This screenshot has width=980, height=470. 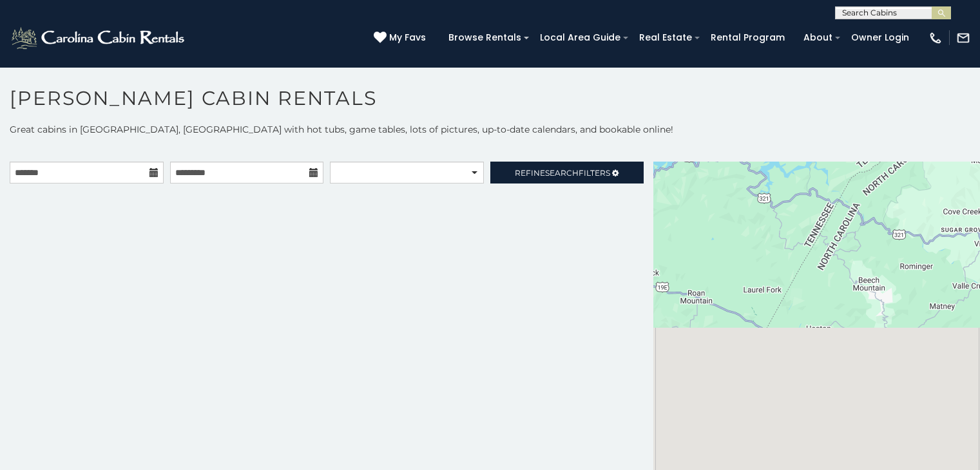 What do you see at coordinates (936, 38) in the screenshot?
I see `img: phone-regular-white.png` at bounding box center [936, 38].